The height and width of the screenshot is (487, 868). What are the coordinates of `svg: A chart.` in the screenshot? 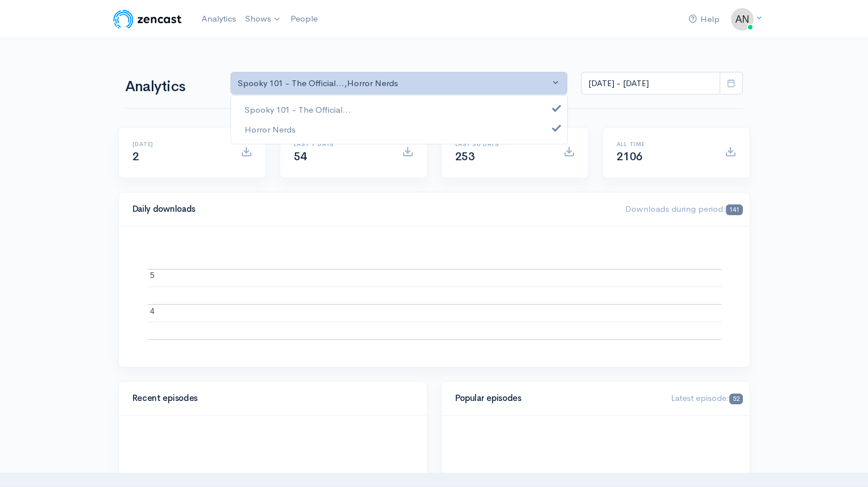 It's located at (434, 297).